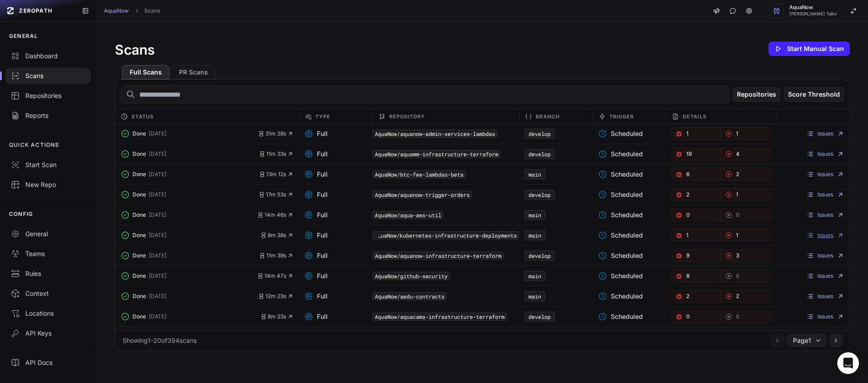 This screenshot has height=383, width=868. What do you see at coordinates (276, 195) in the screenshot?
I see `button: 17m 53s` at bounding box center [276, 195].